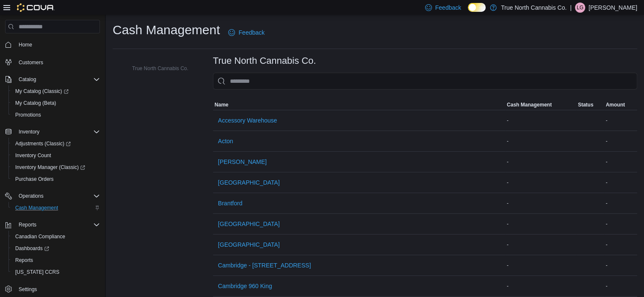 This screenshot has height=297, width=644. What do you see at coordinates (42, 91) in the screenshot?
I see `a: My Catalog (Classic)` at bounding box center [42, 91].